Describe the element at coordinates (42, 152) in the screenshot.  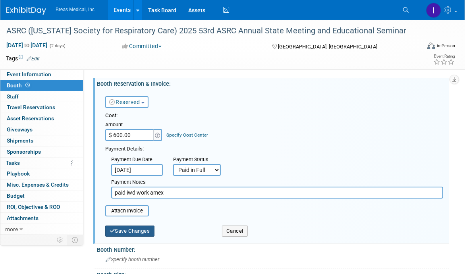
I see `a: Sponsorships` at that location.